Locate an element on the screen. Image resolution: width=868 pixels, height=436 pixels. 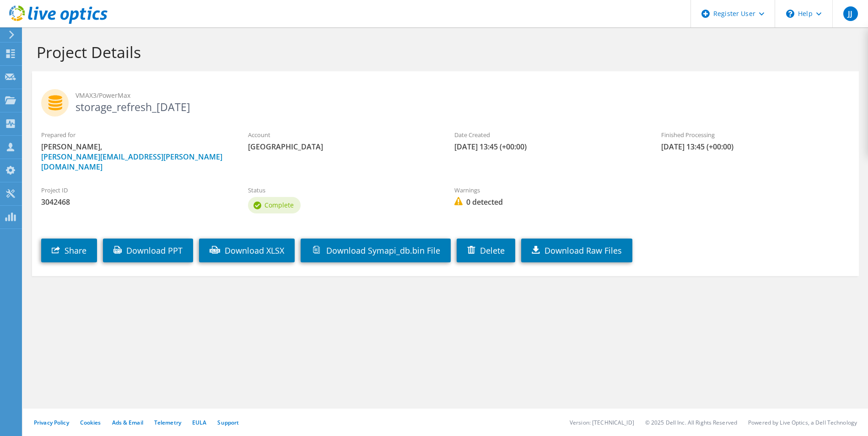
li: © 2025 Dell Inc. All Rights Reserved is located at coordinates (691, 422).